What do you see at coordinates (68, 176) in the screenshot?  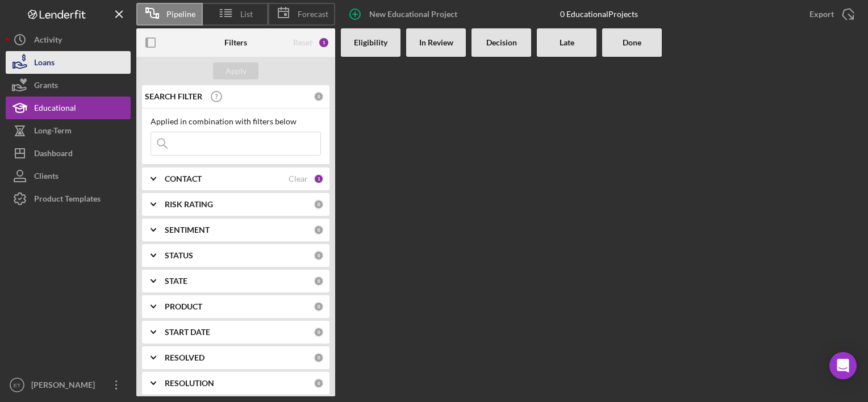 I see `button: Clients` at bounding box center [68, 176].